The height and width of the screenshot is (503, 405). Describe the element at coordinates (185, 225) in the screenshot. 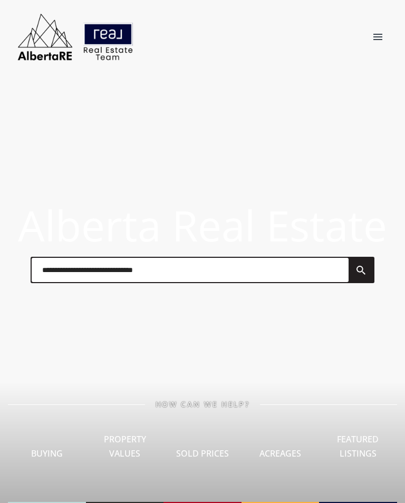

I see `span: R` at that location.